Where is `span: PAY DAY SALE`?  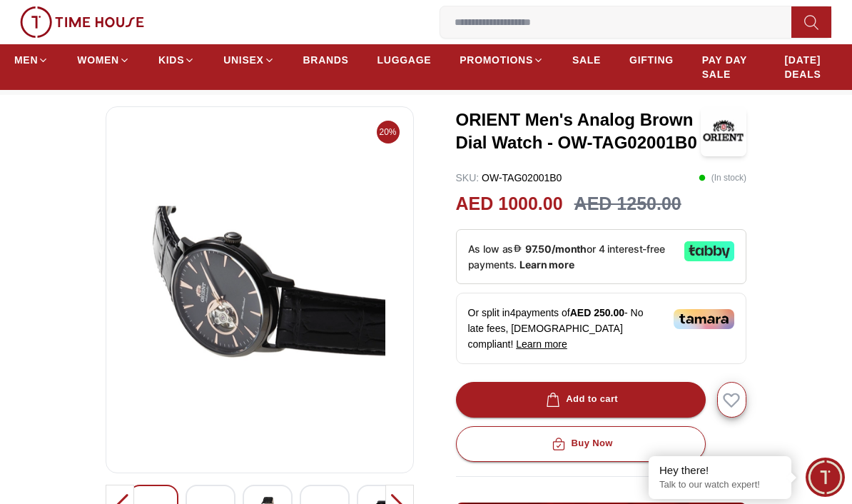 span: PAY DAY SALE is located at coordinates (730, 67).